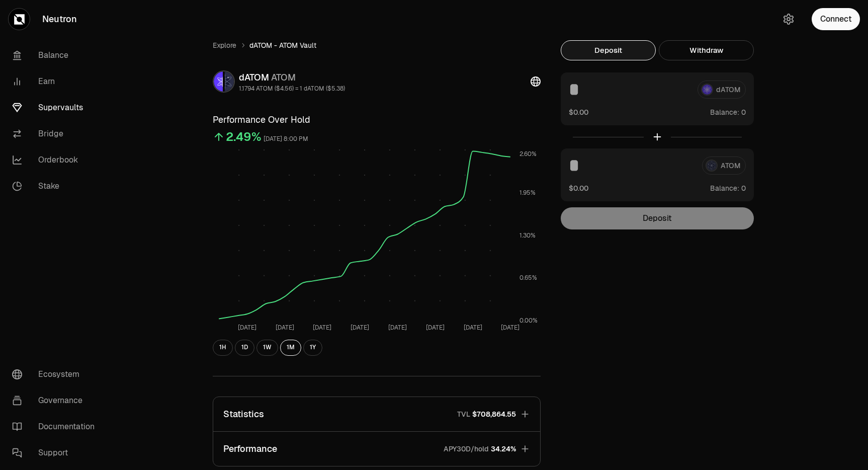  Describe the element at coordinates (244, 348) in the screenshot. I see `button: 1D` at that location.